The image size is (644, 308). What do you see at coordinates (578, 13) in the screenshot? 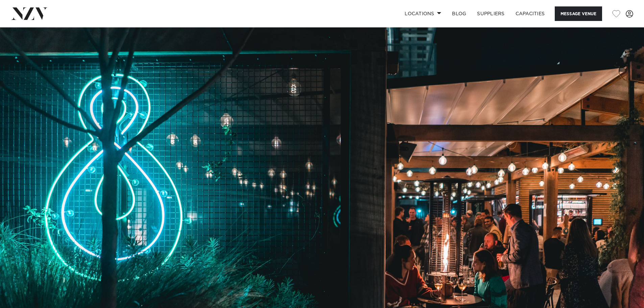
I see `button: Message Venue` at bounding box center [578, 13].